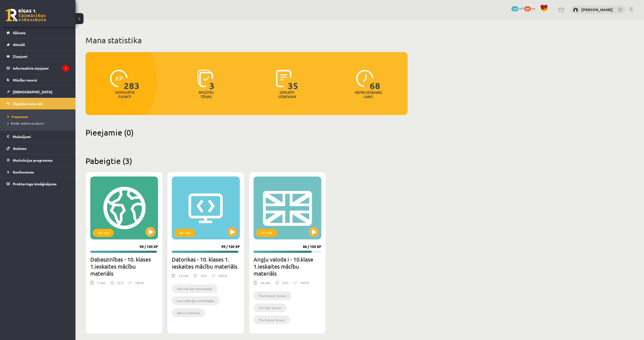  What do you see at coordinates (272, 296) in the screenshot?
I see `li: The Present Tenses` at bounding box center [272, 296].